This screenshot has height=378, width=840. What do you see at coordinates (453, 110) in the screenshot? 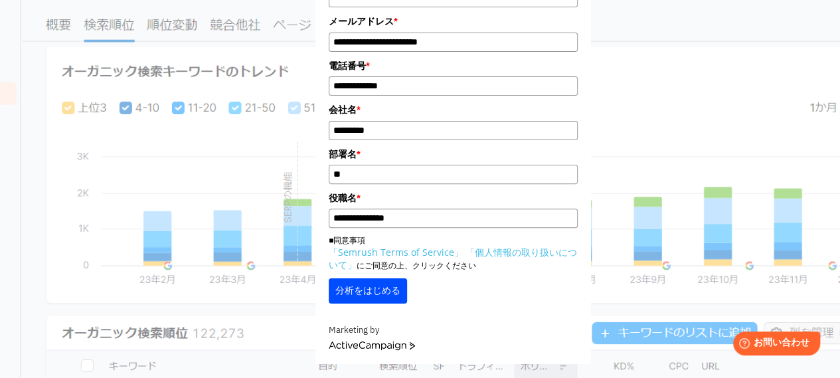
I see `label: 会社名` at bounding box center [453, 110].